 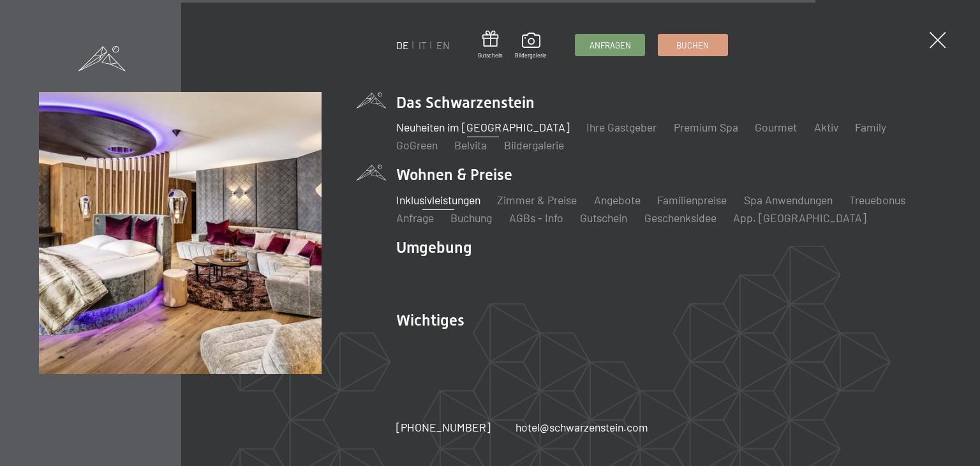 I want to click on a: Anfragen, so click(x=610, y=45).